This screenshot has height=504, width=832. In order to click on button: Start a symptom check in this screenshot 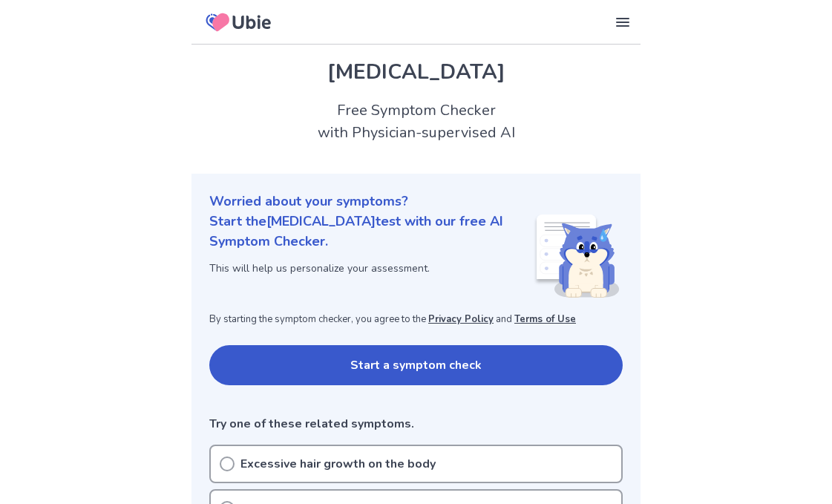, I will do `click(415, 365)`.